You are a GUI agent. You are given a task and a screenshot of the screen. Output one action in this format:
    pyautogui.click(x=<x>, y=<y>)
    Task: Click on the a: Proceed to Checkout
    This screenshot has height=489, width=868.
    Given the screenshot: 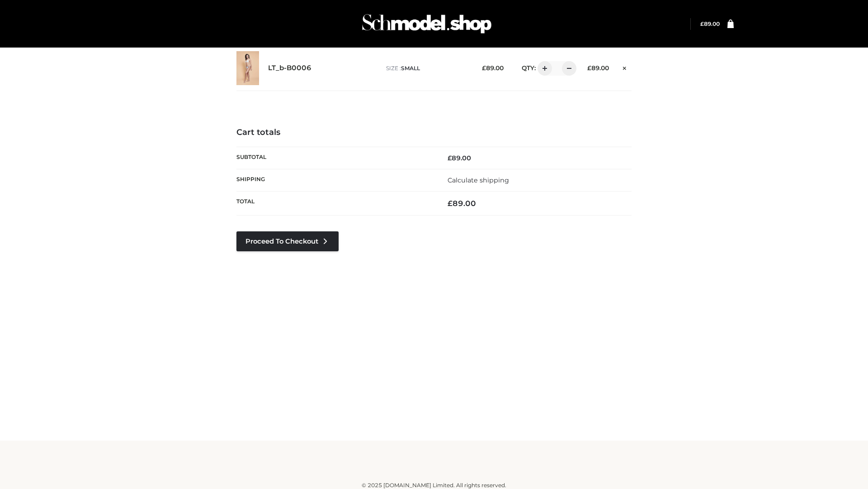 What is the action you would take?
    pyautogui.click(x=288, y=242)
    